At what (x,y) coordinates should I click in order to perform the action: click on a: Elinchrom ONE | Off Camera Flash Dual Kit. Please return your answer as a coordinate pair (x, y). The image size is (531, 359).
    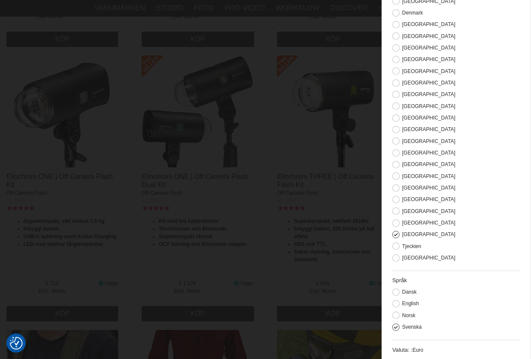
    Looking at the image, I should click on (195, 181).